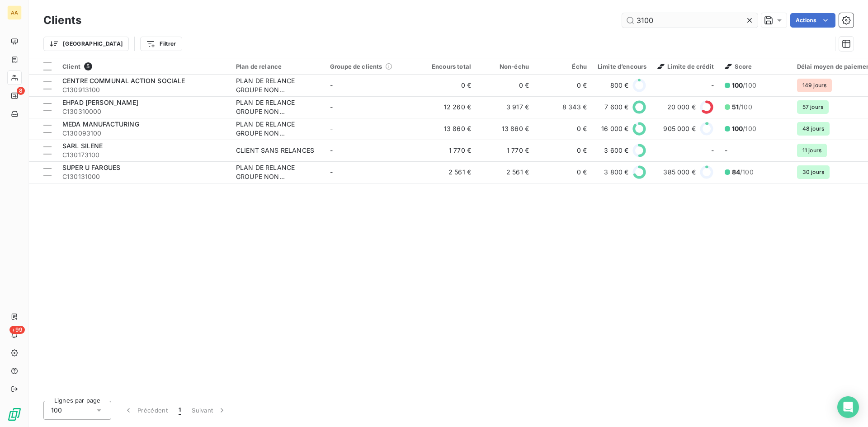 The image size is (868, 427). Describe the element at coordinates (682, 107) in the screenshot. I see `span: 20 000 €` at that location.